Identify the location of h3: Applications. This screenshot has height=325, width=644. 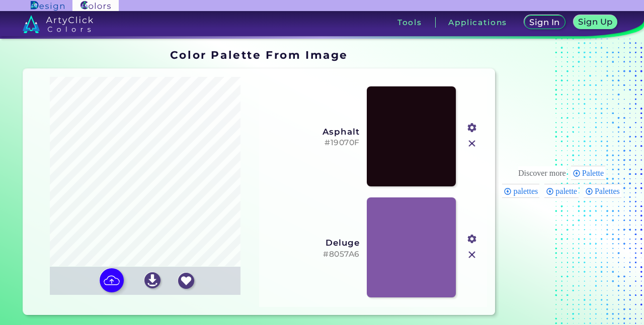
(477, 22).